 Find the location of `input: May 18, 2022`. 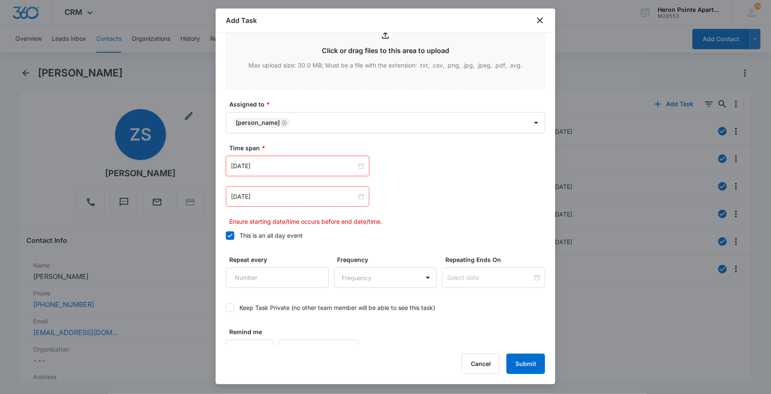

input: May 18, 2022 is located at coordinates (294, 197).